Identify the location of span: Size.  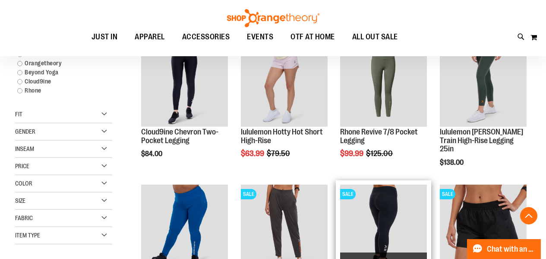
(20, 200).